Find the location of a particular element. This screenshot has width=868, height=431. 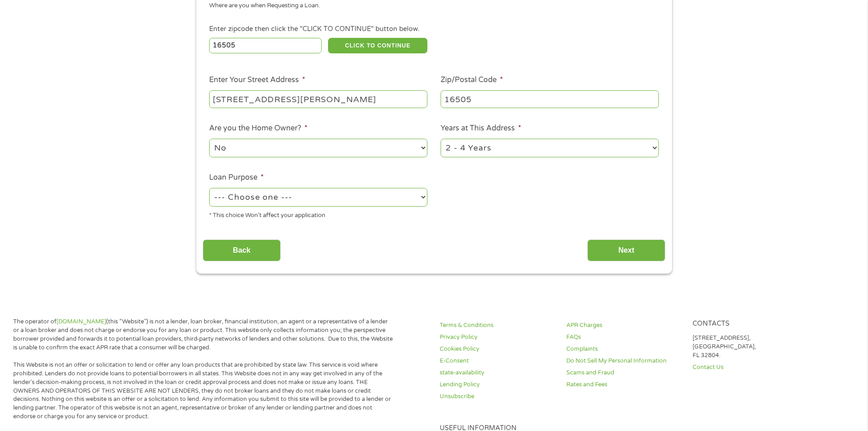

label: Enter Your Street Address is located at coordinates (257, 80).